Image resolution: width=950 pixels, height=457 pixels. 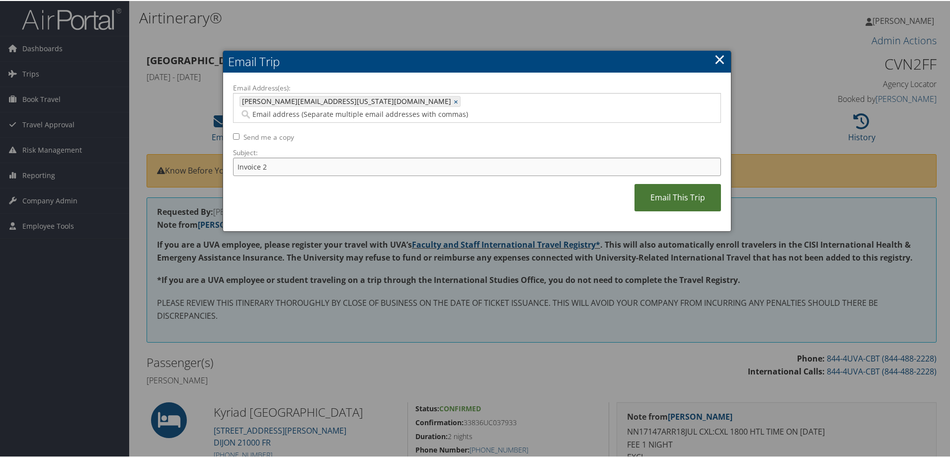 I want to click on input: Add a short subject for the email, so click(x=477, y=166).